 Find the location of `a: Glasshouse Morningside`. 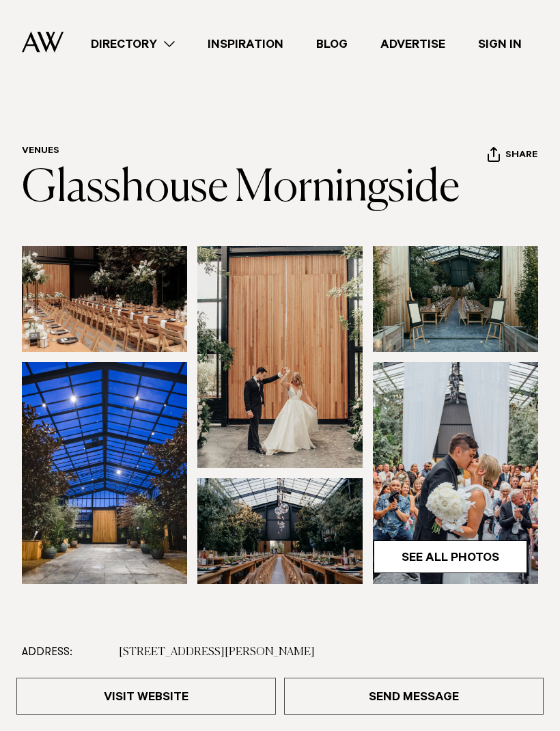

a: Glasshouse Morningside is located at coordinates (240, 188).